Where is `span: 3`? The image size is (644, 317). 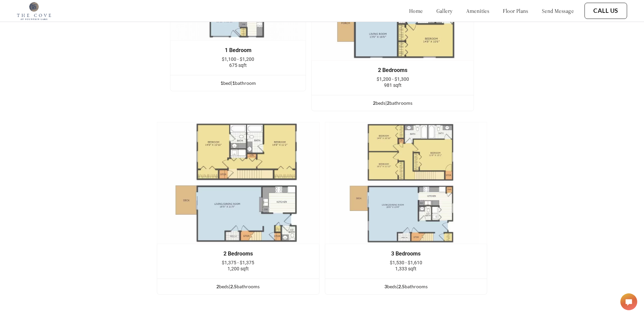
span: 3 is located at coordinates (386, 286).